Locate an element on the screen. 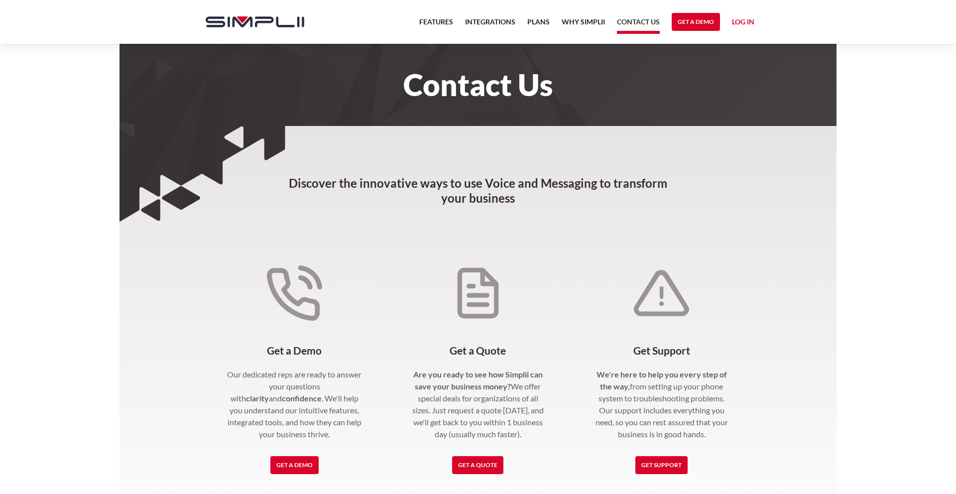 This screenshot has height=494, width=956. a: Get Support is located at coordinates (662, 465).